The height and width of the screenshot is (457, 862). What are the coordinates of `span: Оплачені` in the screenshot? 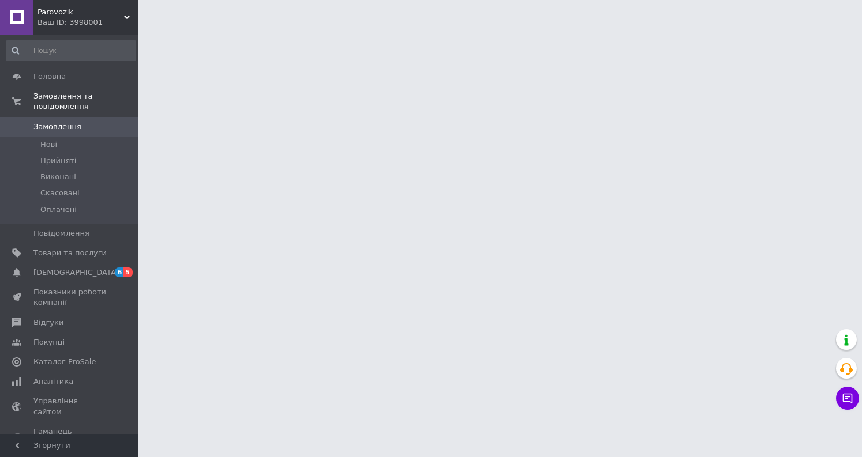 It's located at (58, 210).